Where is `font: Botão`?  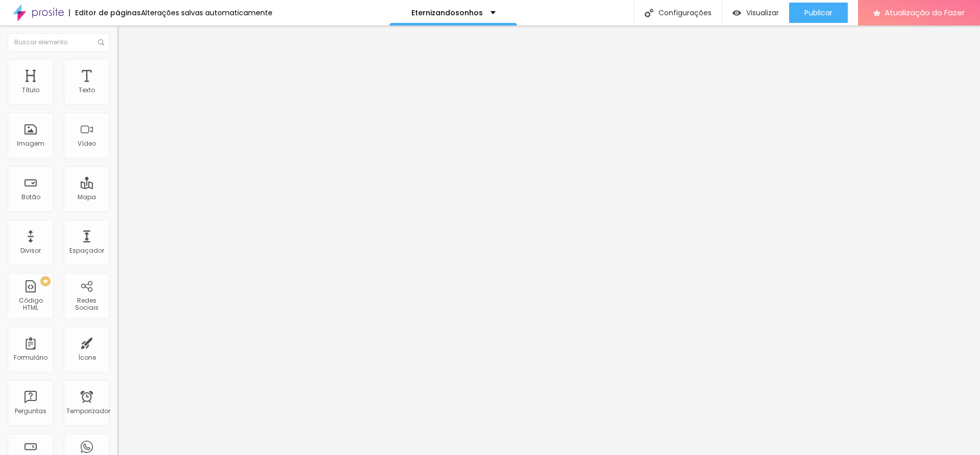 font: Botão is located at coordinates (31, 197).